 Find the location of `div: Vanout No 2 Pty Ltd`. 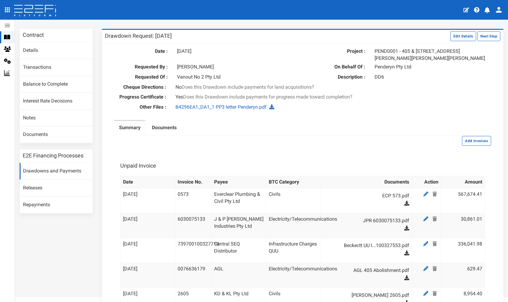

div: Vanout No 2 Pty Ltd is located at coordinates (235, 77).